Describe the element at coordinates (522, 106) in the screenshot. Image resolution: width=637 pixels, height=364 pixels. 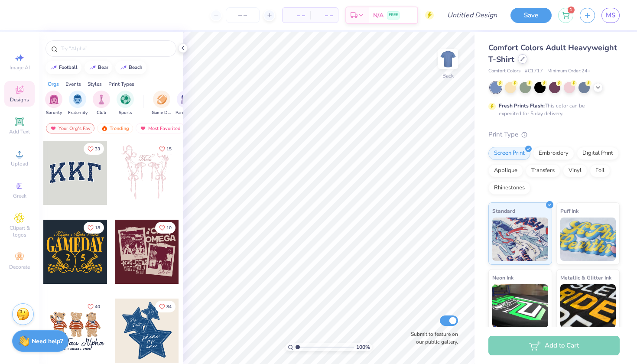
I see `strong: Fresh Prints Flash:` at that location.